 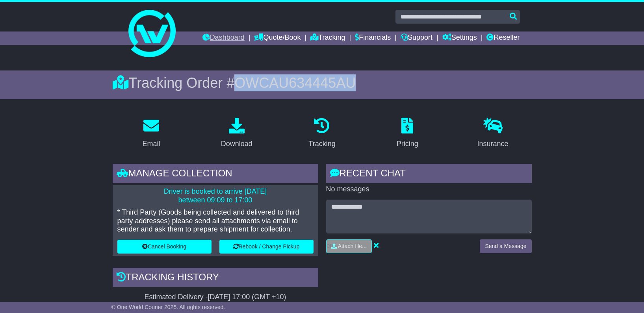 I want to click on p: No messages, so click(x=429, y=189).